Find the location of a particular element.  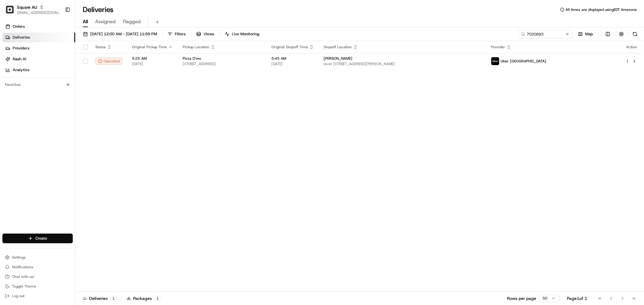

button: Notifications is located at coordinates (37, 267).